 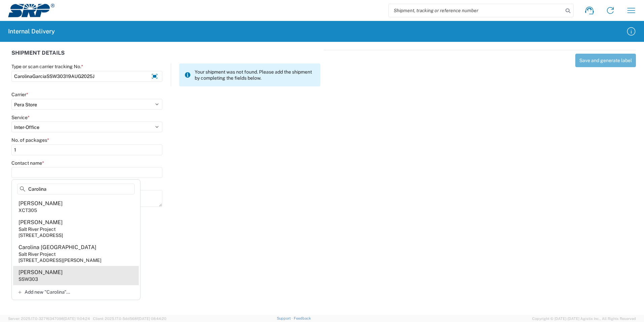 What do you see at coordinates (130, 318) in the screenshot?
I see `span: Client: 2025.17.0-5dd568f` at bounding box center [130, 318].